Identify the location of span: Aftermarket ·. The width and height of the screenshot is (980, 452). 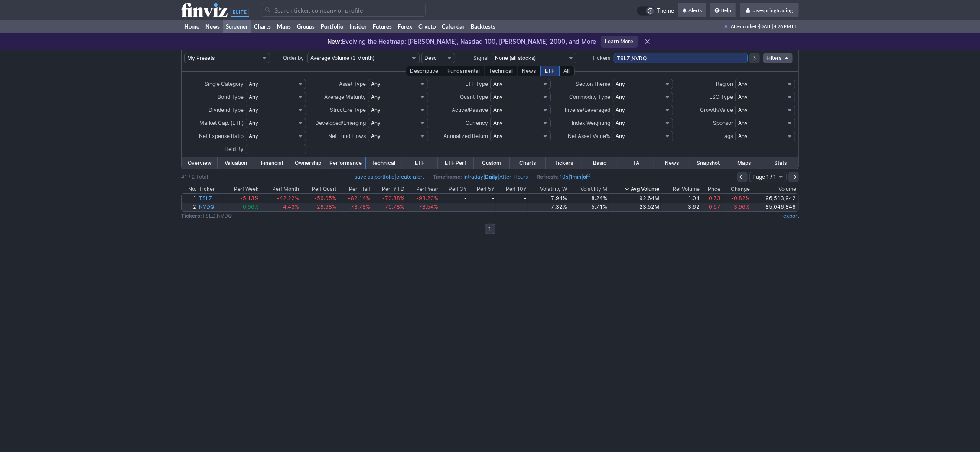
(745, 26).